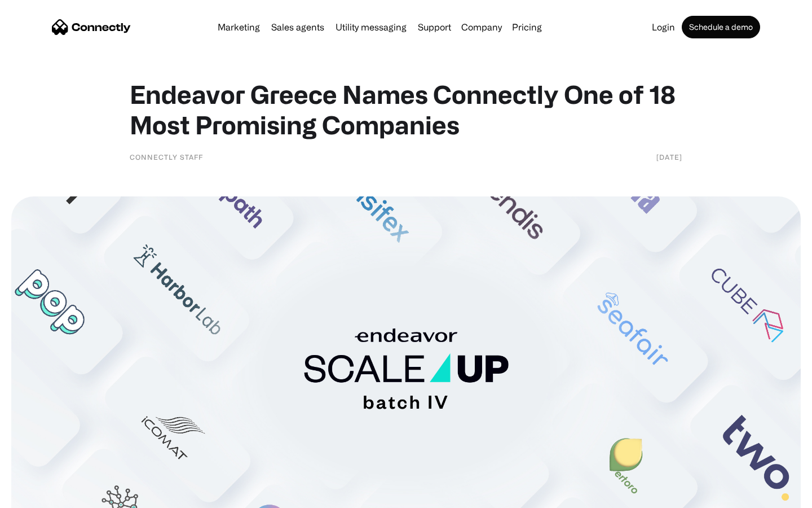 The width and height of the screenshot is (812, 508). I want to click on a: Sales agents, so click(297, 27).